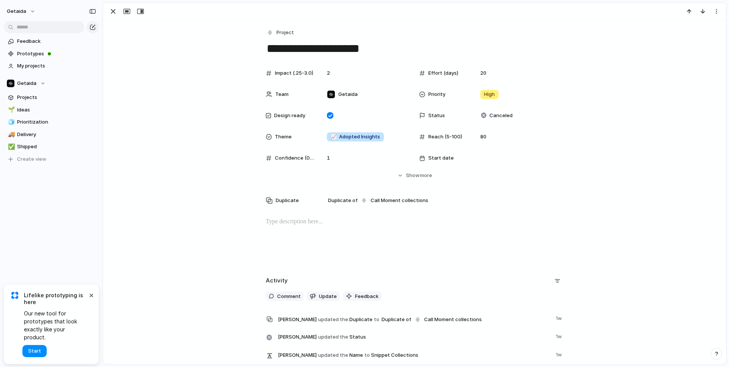  What do you see at coordinates (57, 110) in the screenshot?
I see `span: Ideas` at bounding box center [57, 110].